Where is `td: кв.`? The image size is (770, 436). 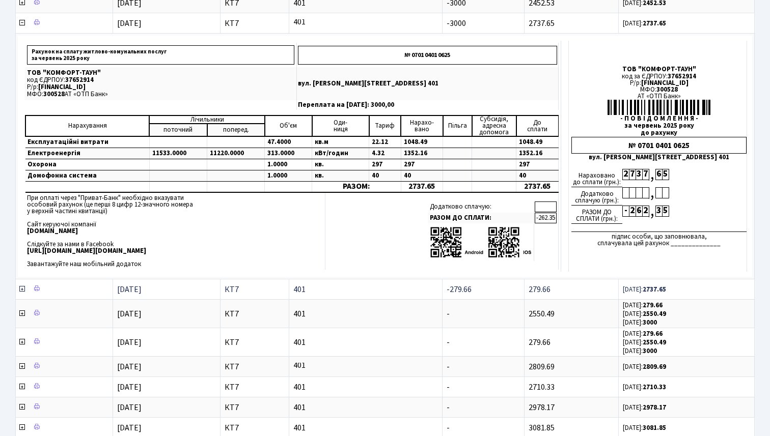 td: кв. is located at coordinates (340, 165).